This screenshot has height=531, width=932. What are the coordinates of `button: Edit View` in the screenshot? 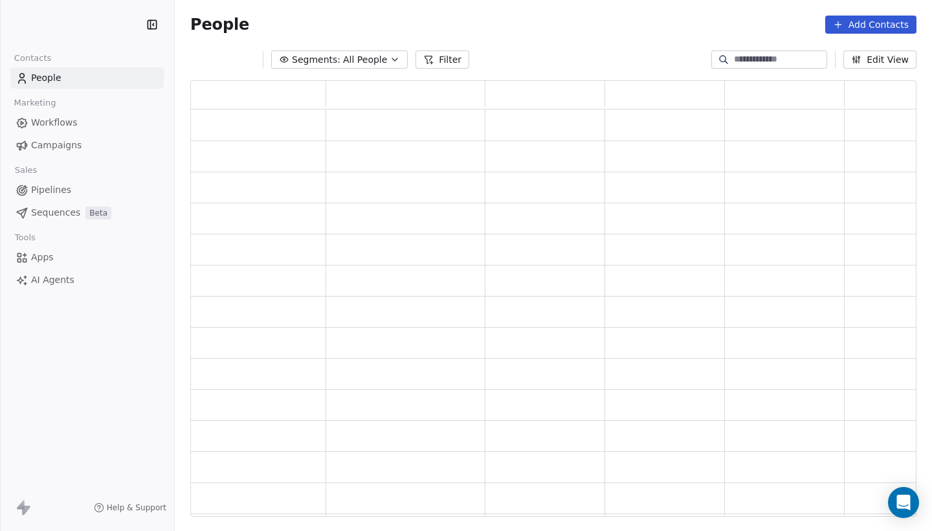 It's located at (879, 60).